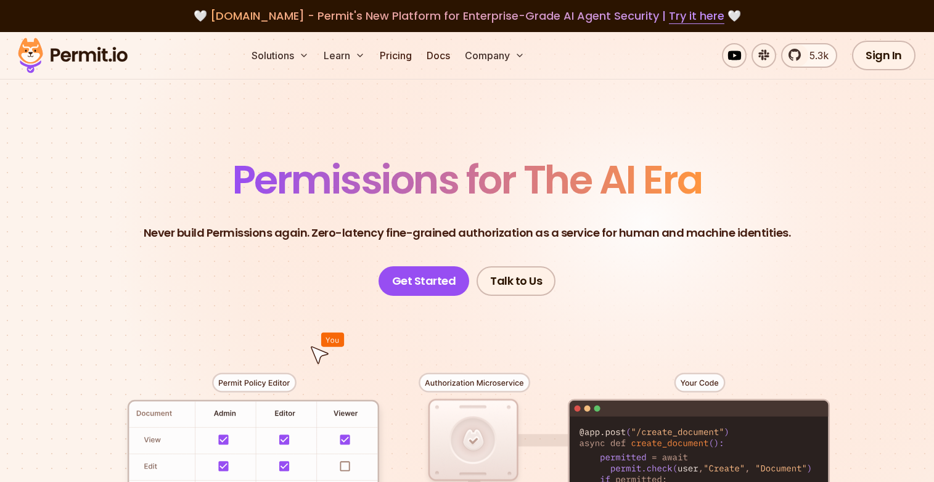  Describe the element at coordinates (467, 179) in the screenshot. I see `span: Permissions for The AI Era` at that location.